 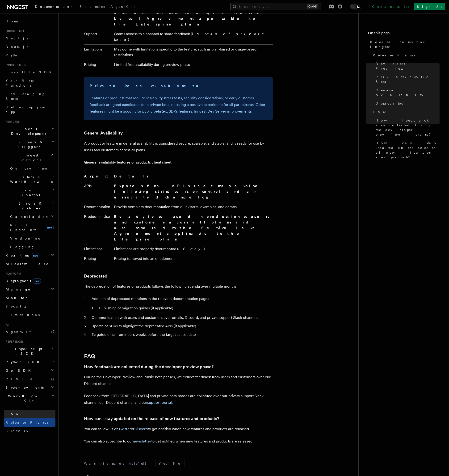 I want to click on span: Security, so click(x=16, y=306).